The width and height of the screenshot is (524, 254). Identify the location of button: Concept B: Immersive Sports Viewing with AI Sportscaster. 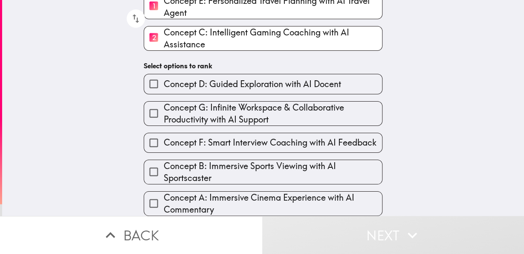
(263, 172).